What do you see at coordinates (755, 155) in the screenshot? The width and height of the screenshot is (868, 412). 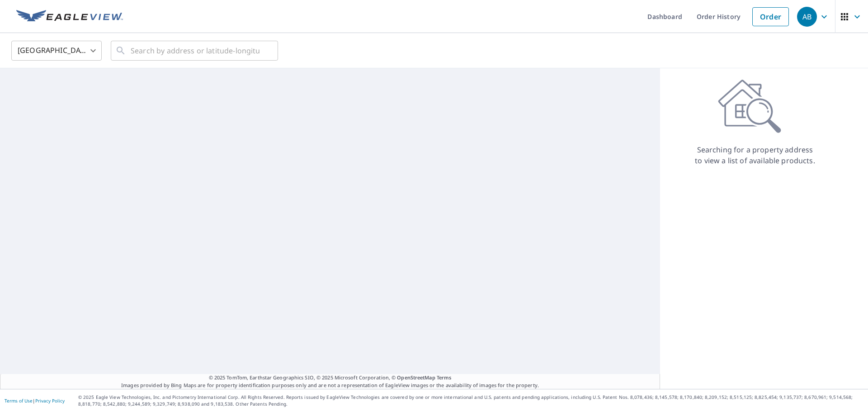 I see `p: Searching for a property address to view a list of available products.` at bounding box center [755, 155].